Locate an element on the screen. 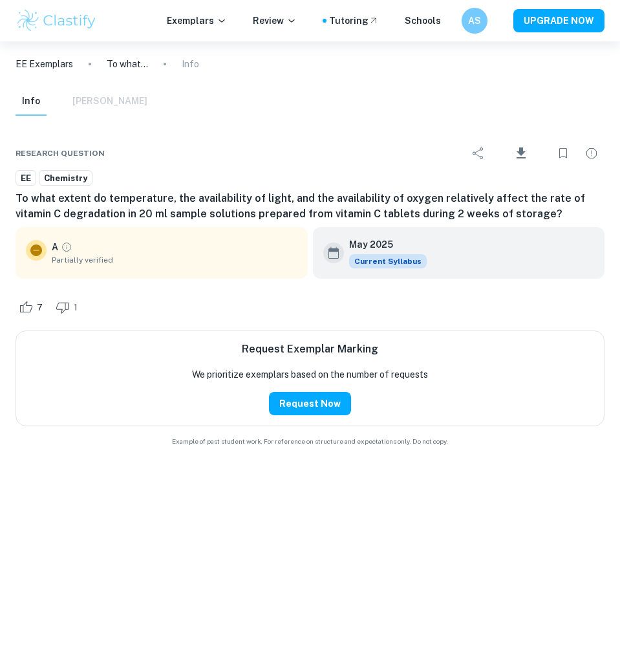 The width and height of the screenshot is (620, 672). p: To what extent do temperature, the availability of light, and the availability of oxygen relative... is located at coordinates (127, 64).